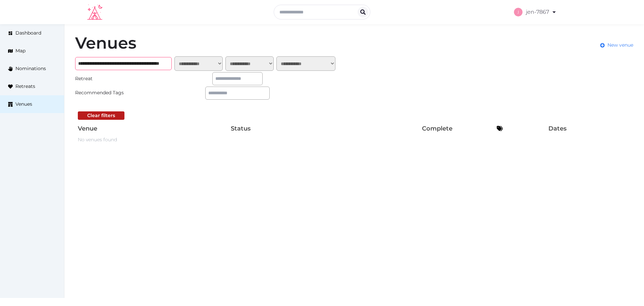  Describe the element at coordinates (557, 128) in the screenshot. I see `th: Dates` at that location.